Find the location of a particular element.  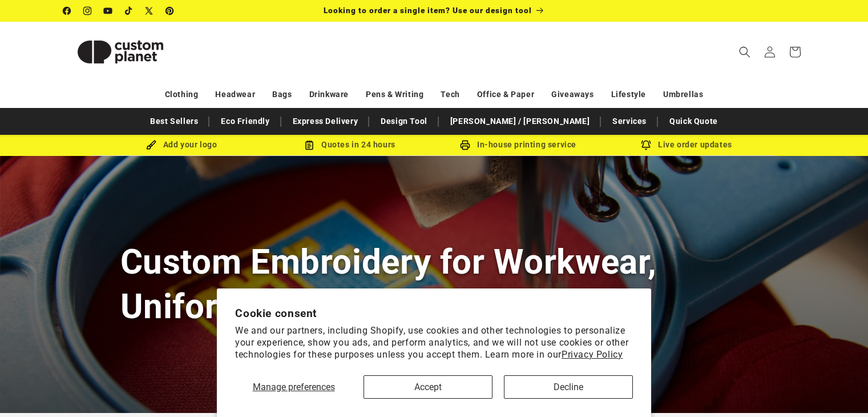

img: Brush Icon is located at coordinates (151, 145).